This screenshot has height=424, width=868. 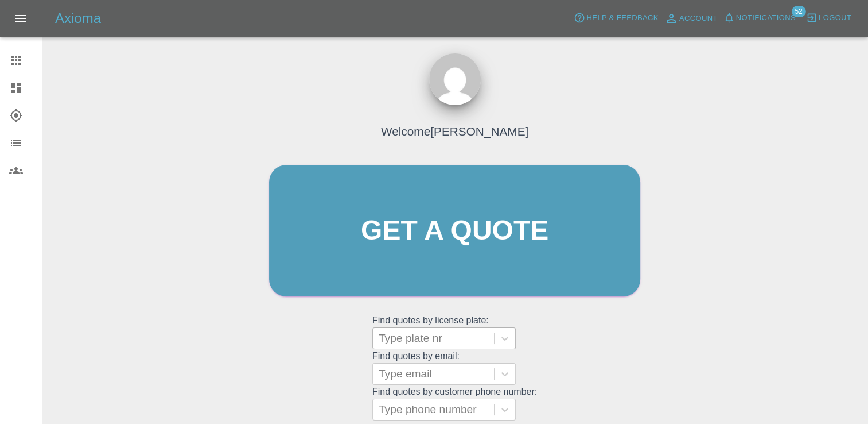 What do you see at coordinates (455, 403) in the screenshot?
I see `grid: Find quotes by customer phone number:` at bounding box center [455, 403].